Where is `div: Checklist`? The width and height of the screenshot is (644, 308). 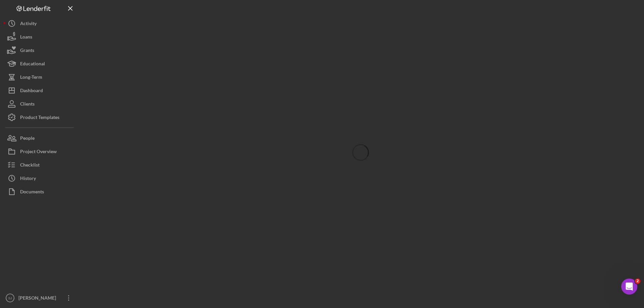 div: Checklist is located at coordinates (30, 166).